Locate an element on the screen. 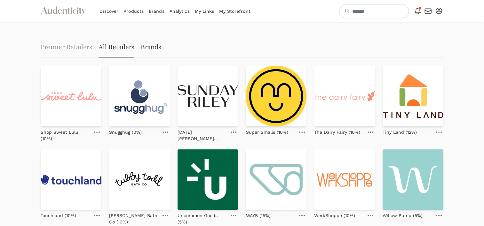 This screenshot has height=226, width=484. a: Tiny Land (12%) is located at coordinates (399, 131).